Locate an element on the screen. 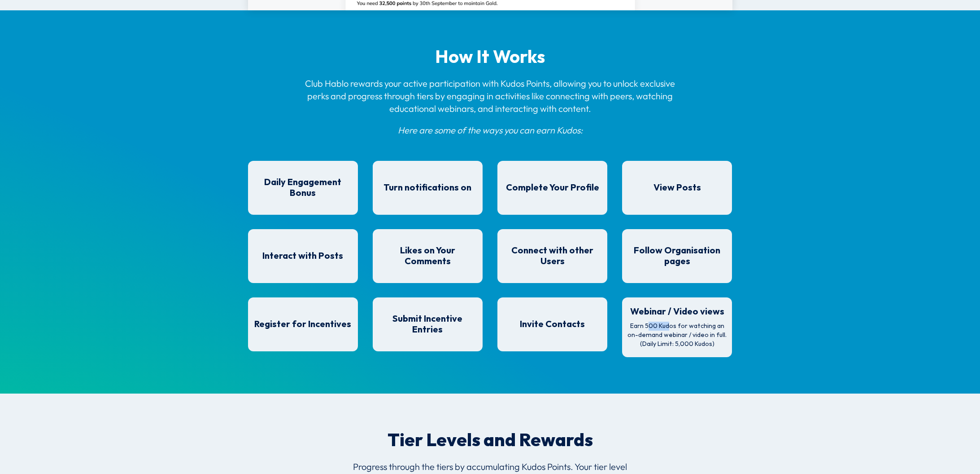 This screenshot has width=980, height=474. div: Tier Levels and Rewards is located at coordinates (490, 440).